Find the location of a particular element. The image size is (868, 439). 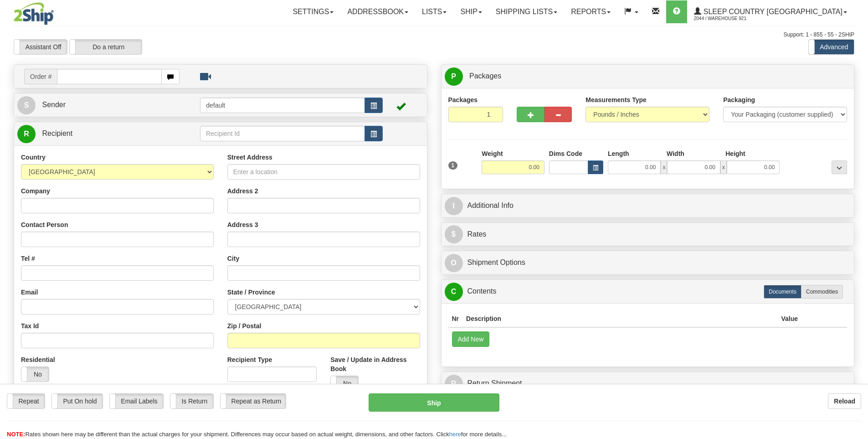

label: Packaging is located at coordinates (739, 100).